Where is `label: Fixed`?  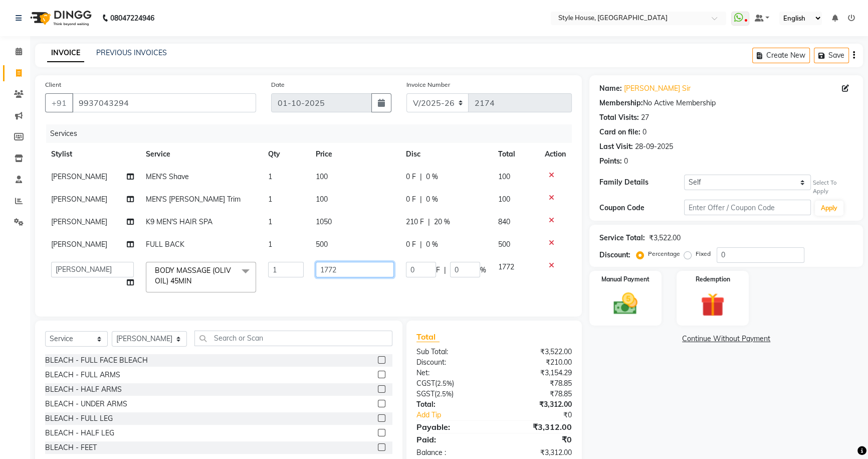
label: Fixed is located at coordinates (703, 254).